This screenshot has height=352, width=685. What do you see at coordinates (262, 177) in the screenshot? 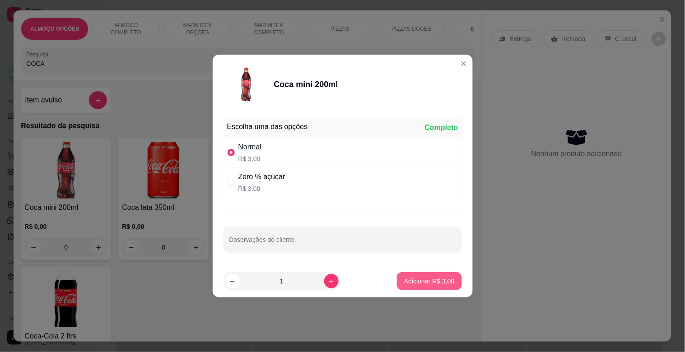
I see `div: Zero % açúcar` at bounding box center [262, 177].